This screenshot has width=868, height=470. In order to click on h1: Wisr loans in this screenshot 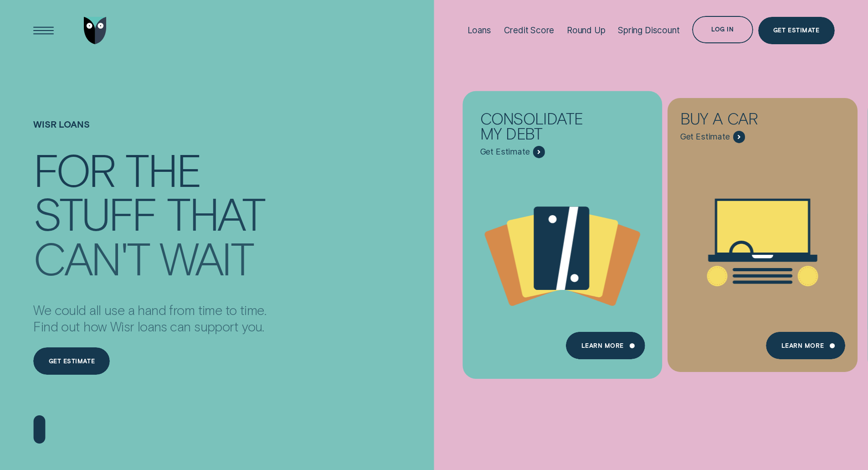, I will do `click(150, 133)`.